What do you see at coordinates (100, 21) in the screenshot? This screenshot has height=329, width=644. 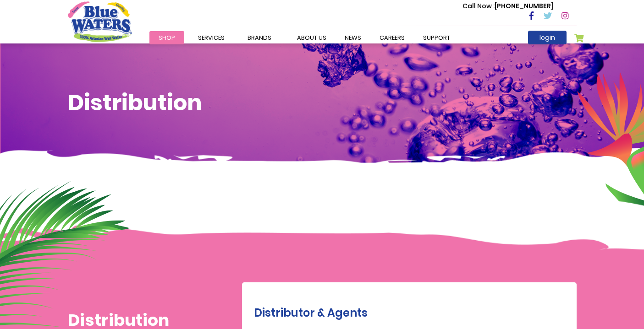 I see `a: store logo` at bounding box center [100, 21].